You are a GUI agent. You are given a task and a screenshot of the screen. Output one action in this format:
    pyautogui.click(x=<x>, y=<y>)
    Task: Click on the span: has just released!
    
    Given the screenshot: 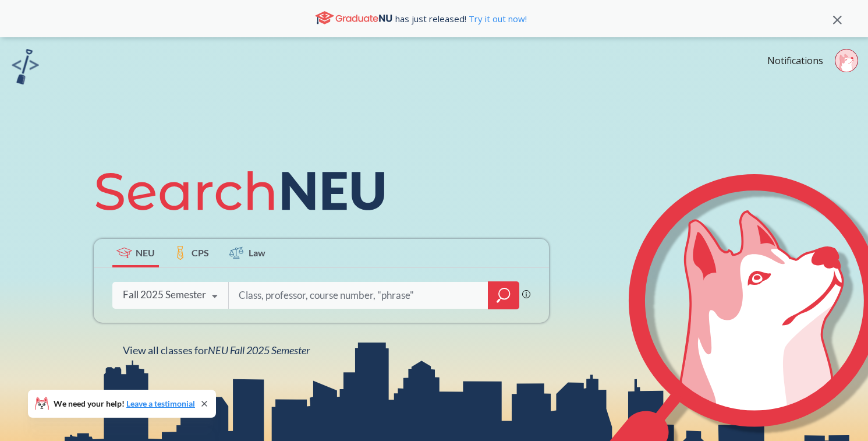 What is the action you would take?
    pyautogui.click(x=461, y=18)
    